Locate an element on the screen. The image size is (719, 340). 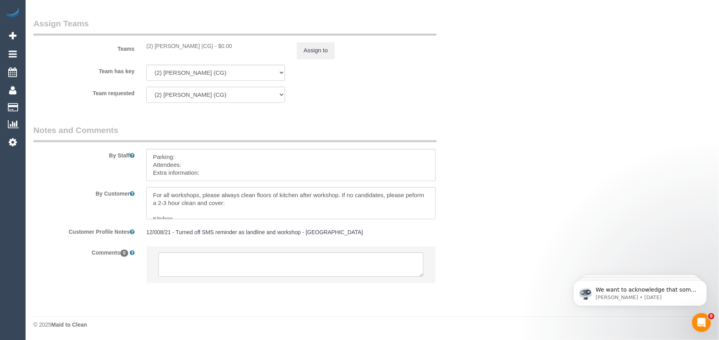
label: Teams is located at coordinates (84, 47).